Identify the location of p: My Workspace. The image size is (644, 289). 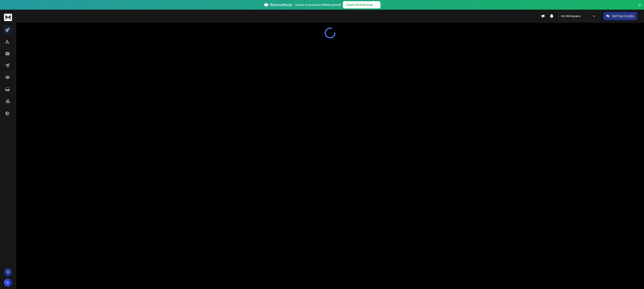
(572, 16).